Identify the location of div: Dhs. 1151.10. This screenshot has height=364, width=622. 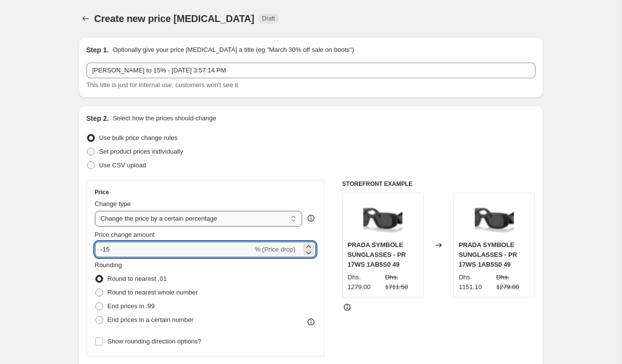
(475, 282).